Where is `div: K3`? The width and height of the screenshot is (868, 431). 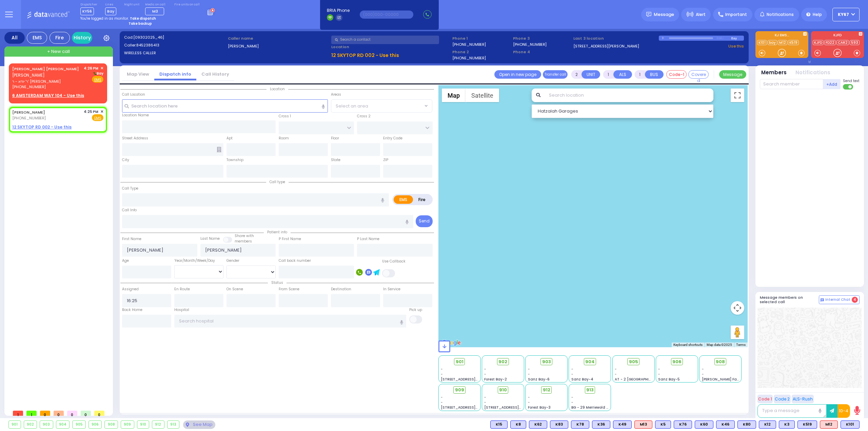
div: K3 is located at coordinates (786, 424).